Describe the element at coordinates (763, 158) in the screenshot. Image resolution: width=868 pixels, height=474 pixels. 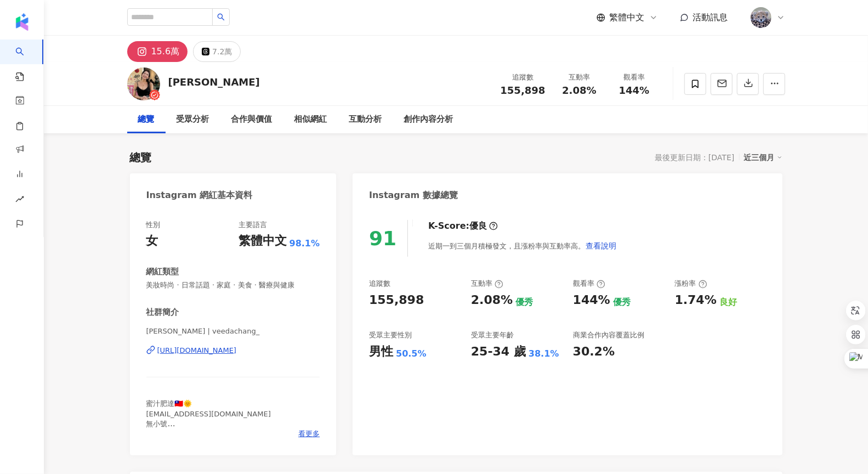
I see `div: 近三個月` at that location.